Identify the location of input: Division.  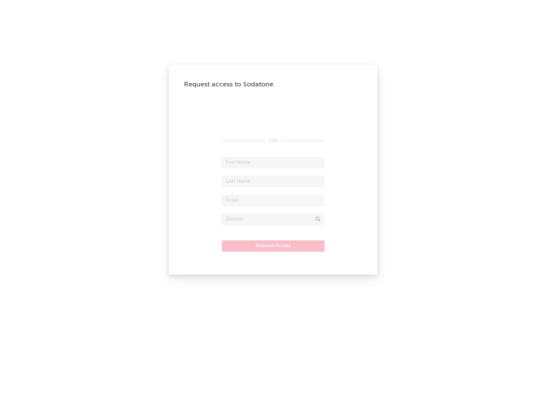
(273, 219).